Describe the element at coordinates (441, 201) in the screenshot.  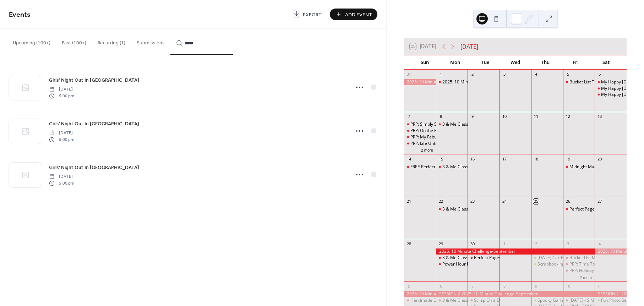
I see `div: 22` at that location.